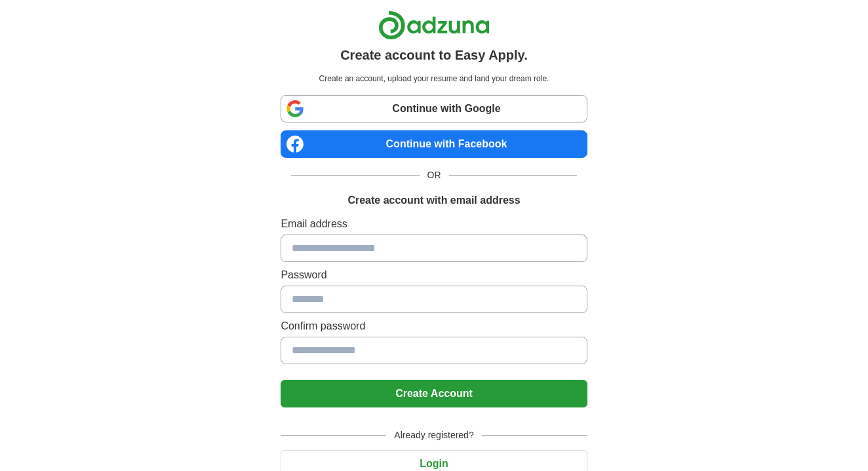 The width and height of the screenshot is (868, 471). I want to click on a: Continue with Facebook, so click(433, 144).